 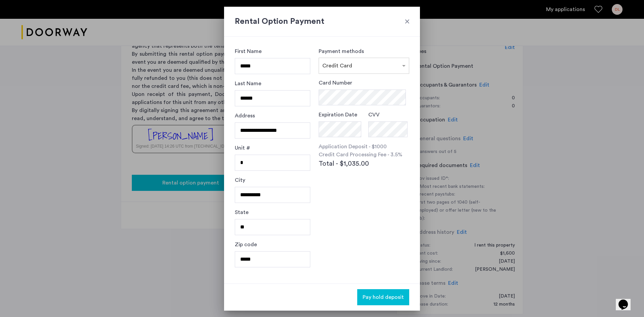 What do you see at coordinates (337, 115) in the screenshot?
I see `label: Expiration Date` at bounding box center [337, 115].